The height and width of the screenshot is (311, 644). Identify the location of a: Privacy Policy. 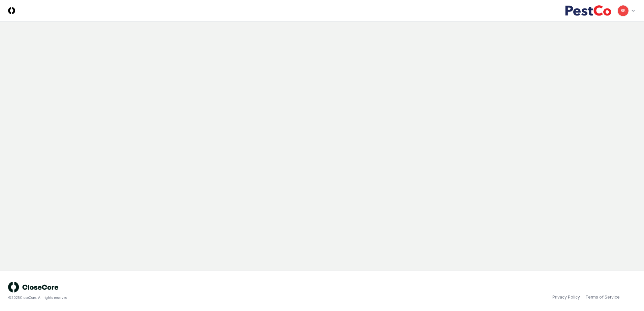
(566, 297).